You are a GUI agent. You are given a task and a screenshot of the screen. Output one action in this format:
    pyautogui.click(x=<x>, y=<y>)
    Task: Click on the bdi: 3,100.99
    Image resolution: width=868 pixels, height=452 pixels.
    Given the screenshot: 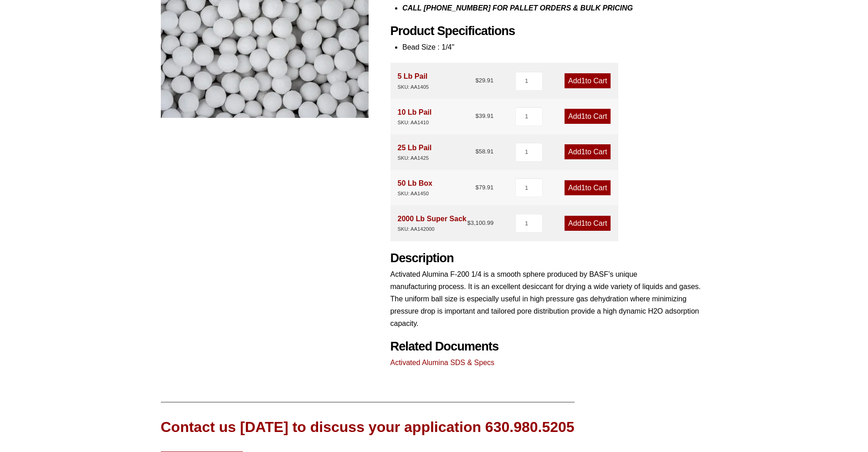 What is the action you would take?
    pyautogui.click(x=481, y=222)
    